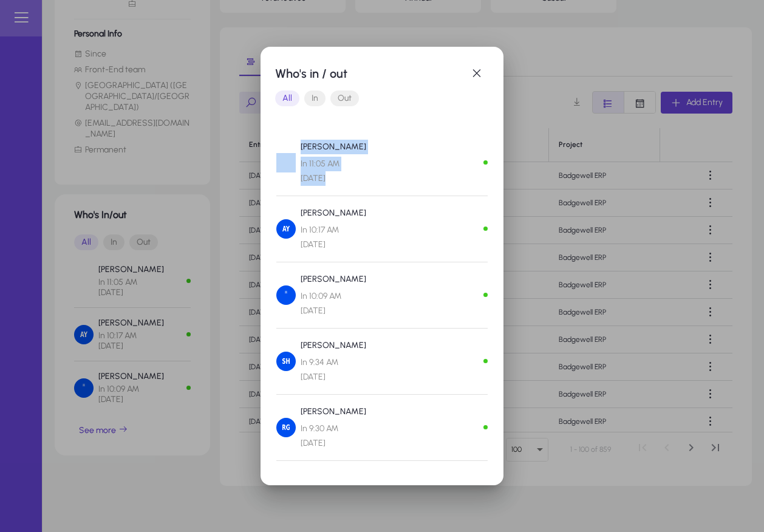 This screenshot has height=532, width=764. Describe the element at coordinates (314, 98) in the screenshot. I see `button: In` at that location.